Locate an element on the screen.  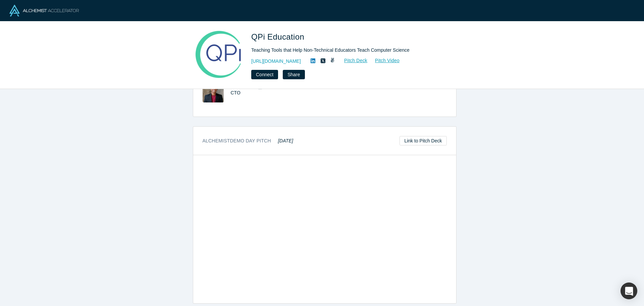
h3: Alchemist Demo Day Pitch is located at coordinates (248, 141).